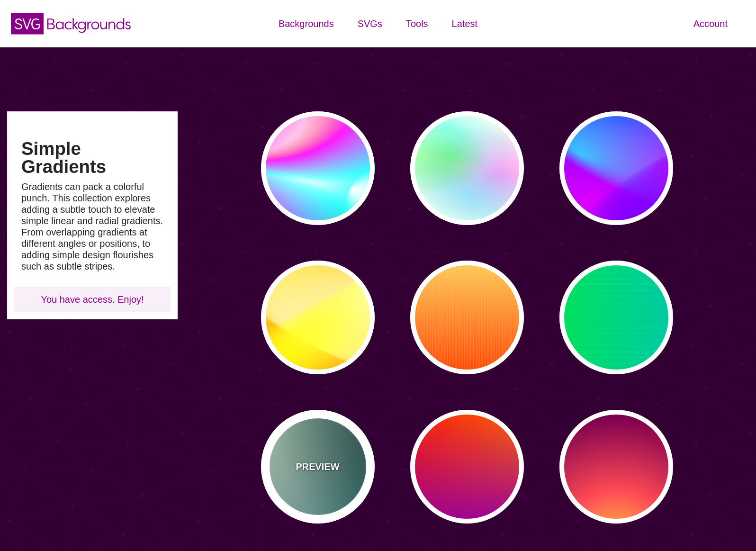  What do you see at coordinates (318, 317) in the screenshot?
I see `button: yellow orange gradient shapes overlay` at bounding box center [318, 317].